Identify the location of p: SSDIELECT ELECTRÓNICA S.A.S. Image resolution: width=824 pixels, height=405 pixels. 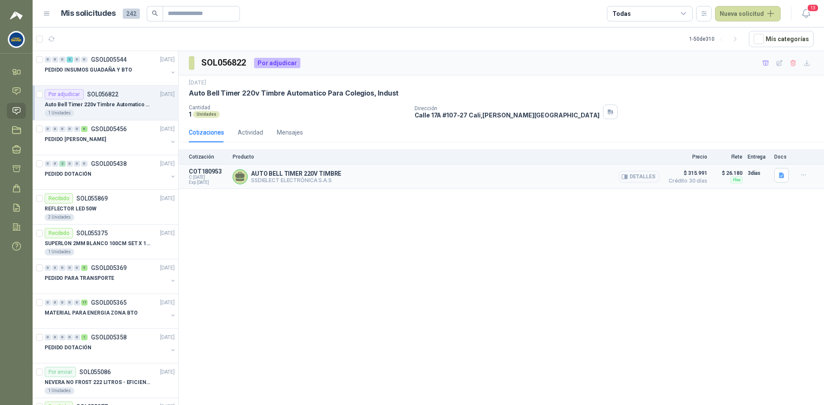
(296, 180).